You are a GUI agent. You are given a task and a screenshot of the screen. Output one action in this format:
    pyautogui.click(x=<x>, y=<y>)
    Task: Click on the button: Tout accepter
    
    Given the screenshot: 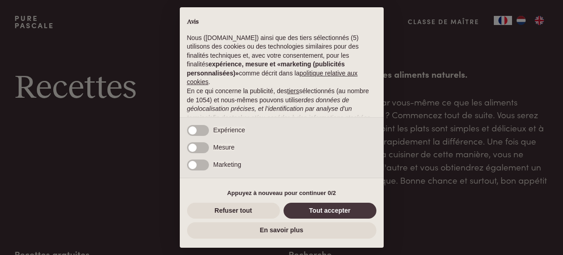 What is the action you would take?
    pyautogui.click(x=330, y=211)
    